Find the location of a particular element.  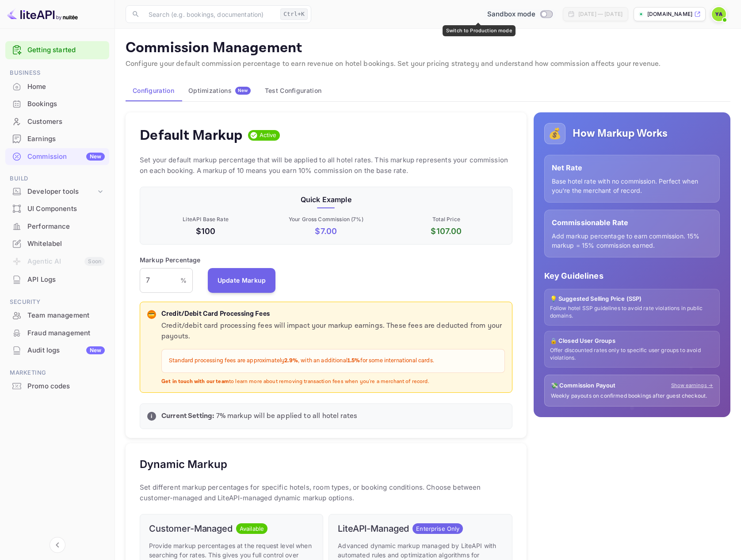

a: Bookings is located at coordinates (57, 104).